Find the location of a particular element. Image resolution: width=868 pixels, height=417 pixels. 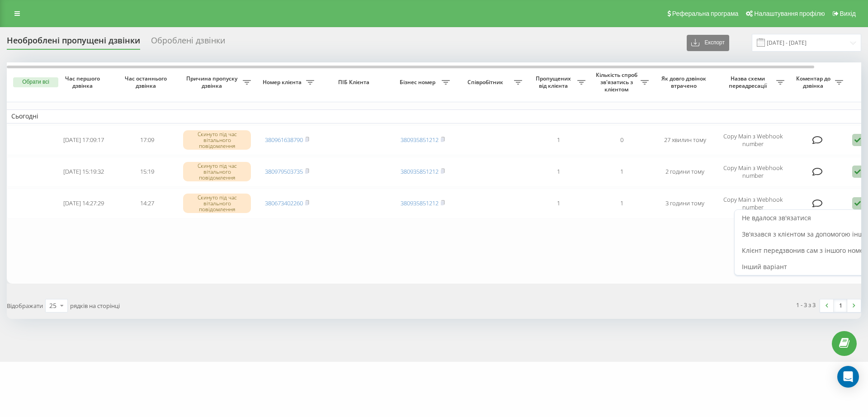

a: 380979503735 is located at coordinates (284, 171).